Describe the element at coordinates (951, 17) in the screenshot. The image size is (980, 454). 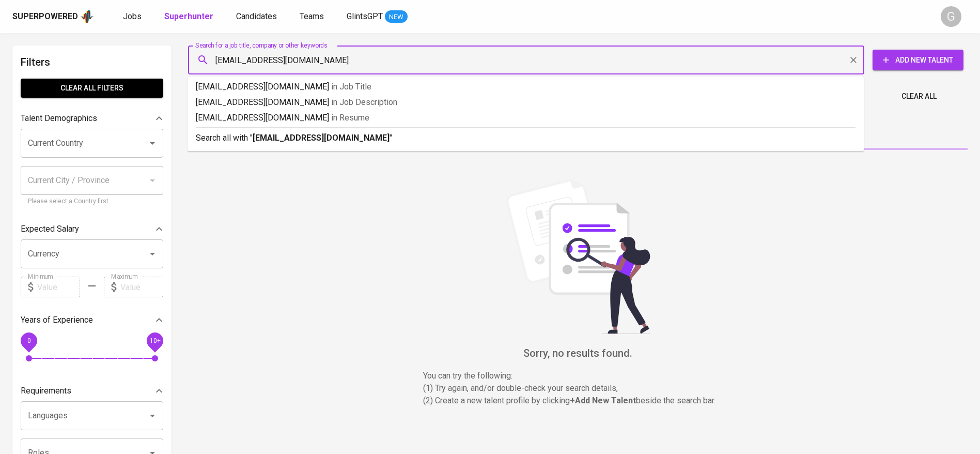
I see `div: G` at that location.